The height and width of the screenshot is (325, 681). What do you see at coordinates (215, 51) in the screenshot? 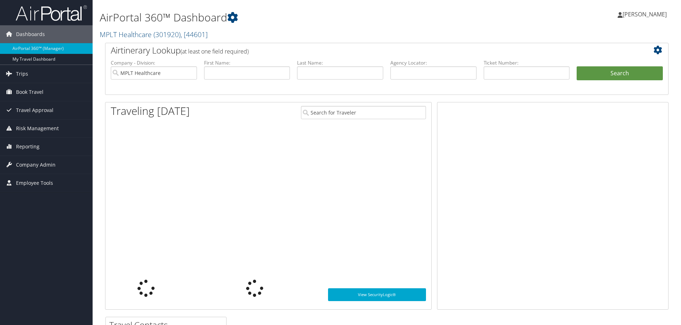
I see `span: (at least one field required)` at bounding box center [215, 51].